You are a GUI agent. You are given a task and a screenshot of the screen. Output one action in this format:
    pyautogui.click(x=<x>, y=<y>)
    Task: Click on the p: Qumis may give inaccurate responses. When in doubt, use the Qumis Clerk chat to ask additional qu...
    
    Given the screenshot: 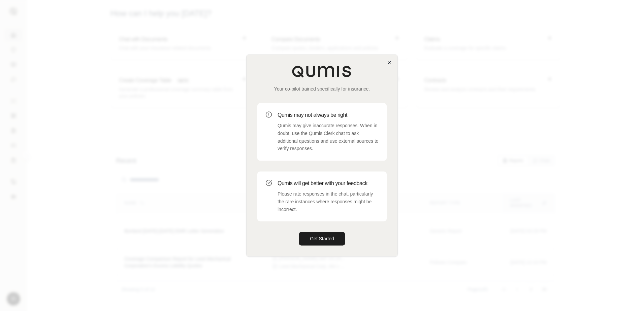 What is the action you would take?
    pyautogui.click(x=328, y=137)
    